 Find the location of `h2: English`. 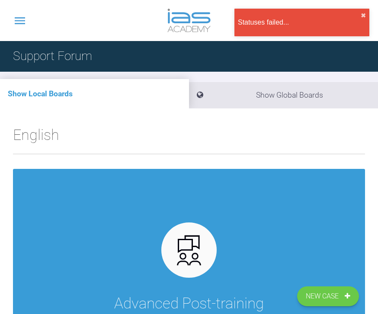

h2: English is located at coordinates (189, 139).